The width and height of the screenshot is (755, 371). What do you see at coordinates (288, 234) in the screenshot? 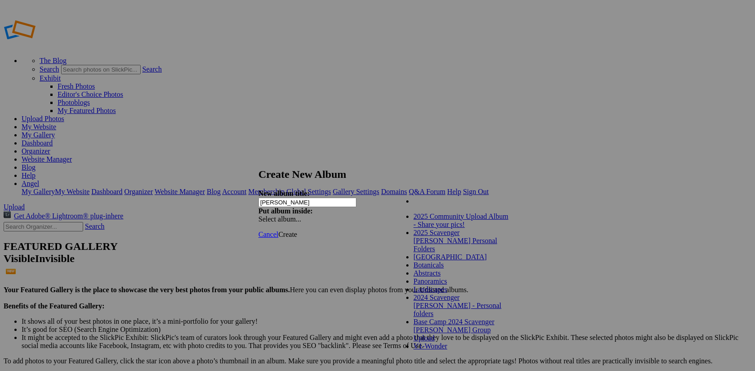
I see `span: Create` at bounding box center [288, 234].